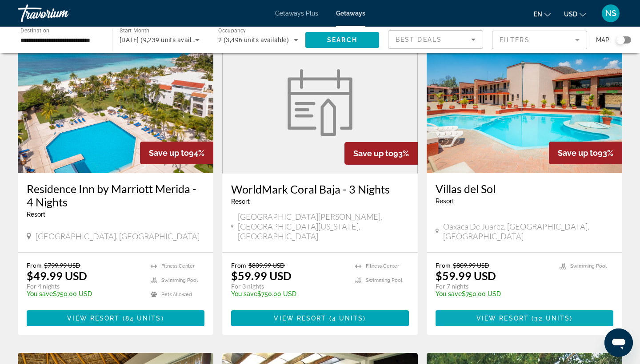 The image size is (640, 364). I want to click on img: FB79O01X.jpg, so click(524, 102).